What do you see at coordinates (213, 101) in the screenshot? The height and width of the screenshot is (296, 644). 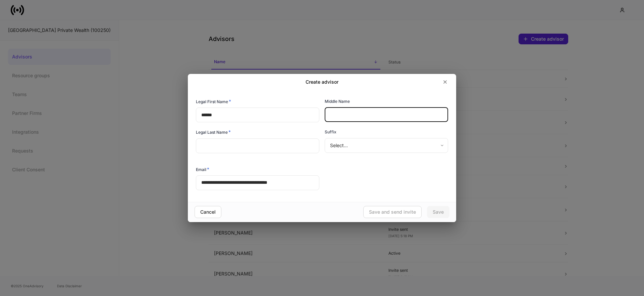 I see `h6: Legal First Name` at bounding box center [213, 101].